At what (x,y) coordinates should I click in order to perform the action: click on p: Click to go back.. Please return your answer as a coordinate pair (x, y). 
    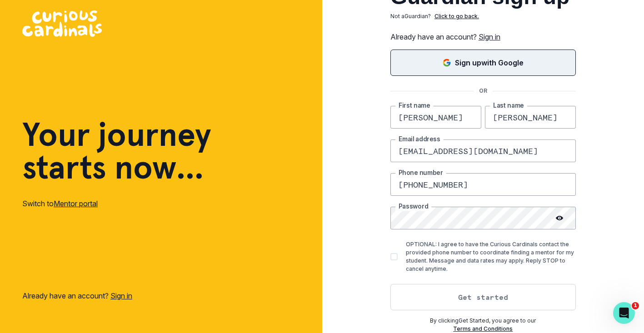
    Looking at the image, I should click on (457, 16).